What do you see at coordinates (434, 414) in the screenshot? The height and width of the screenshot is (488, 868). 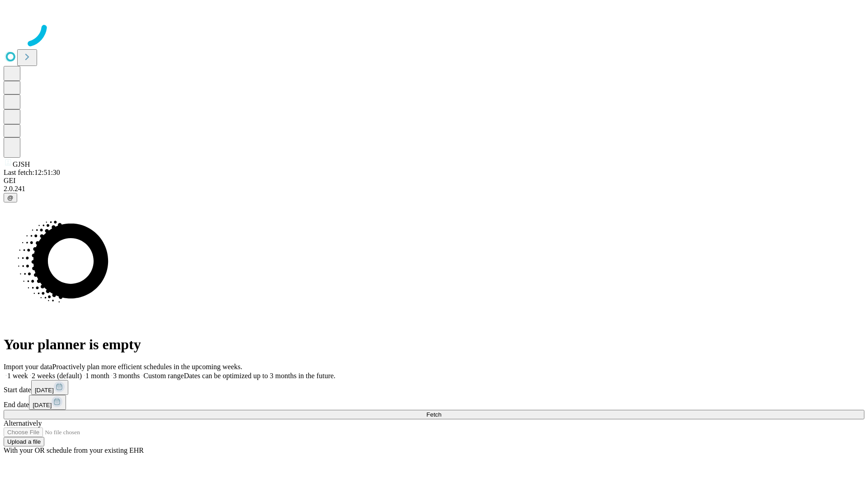 I see `button: Fetch` at bounding box center [434, 414].